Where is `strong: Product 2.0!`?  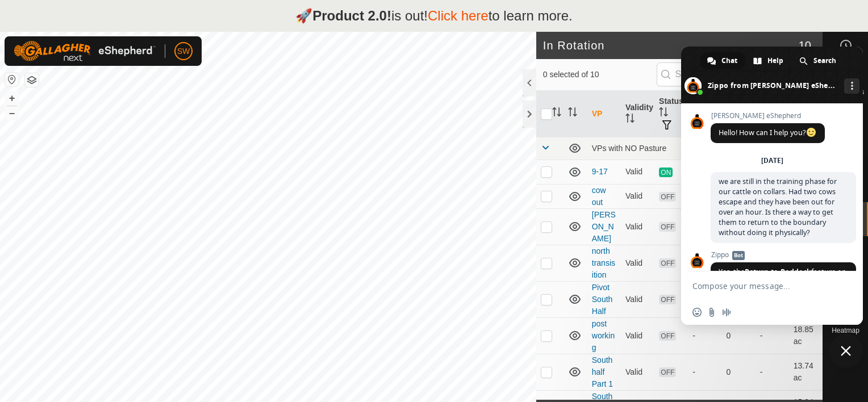
strong: Product 2.0! is located at coordinates (352, 16).